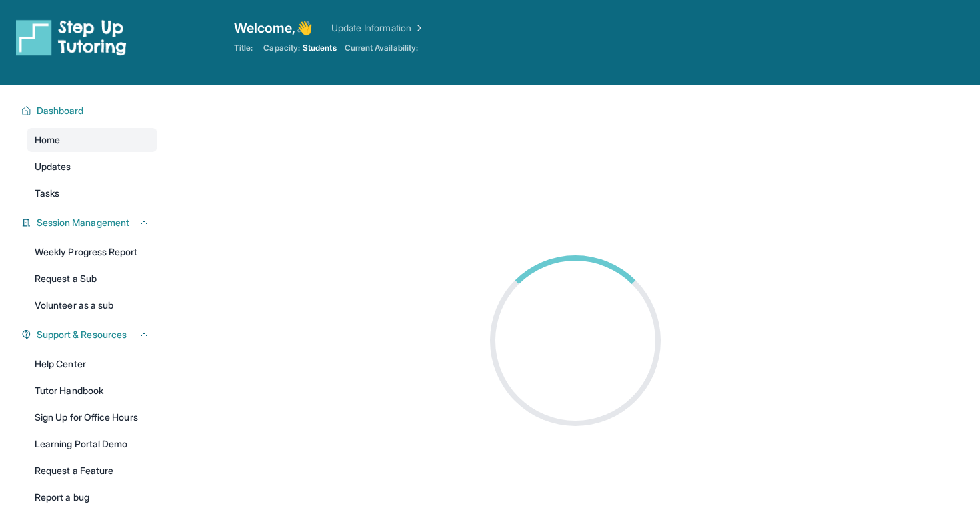 Image resolution: width=980 pixels, height=510 pixels. What do you see at coordinates (92, 194) in the screenshot?
I see `a: Tasks` at bounding box center [92, 194].